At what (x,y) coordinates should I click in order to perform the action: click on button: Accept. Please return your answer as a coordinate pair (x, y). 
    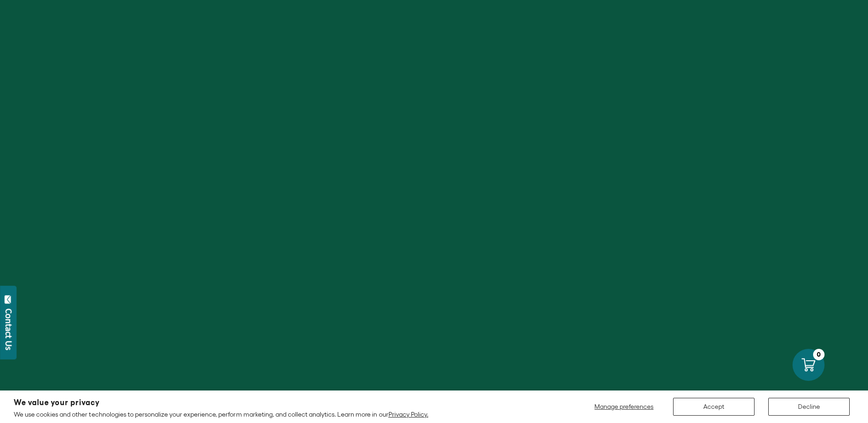
    Looking at the image, I should click on (714, 406).